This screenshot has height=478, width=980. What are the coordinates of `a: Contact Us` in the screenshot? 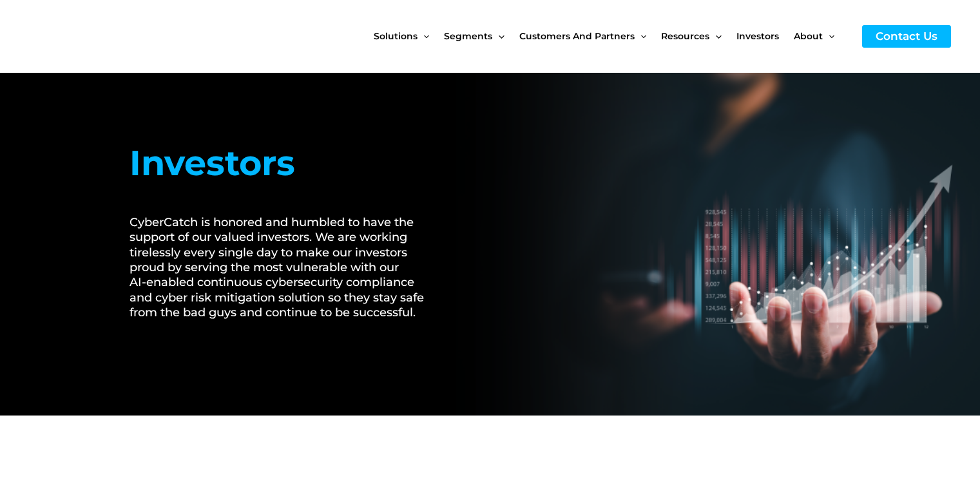 It's located at (906, 36).